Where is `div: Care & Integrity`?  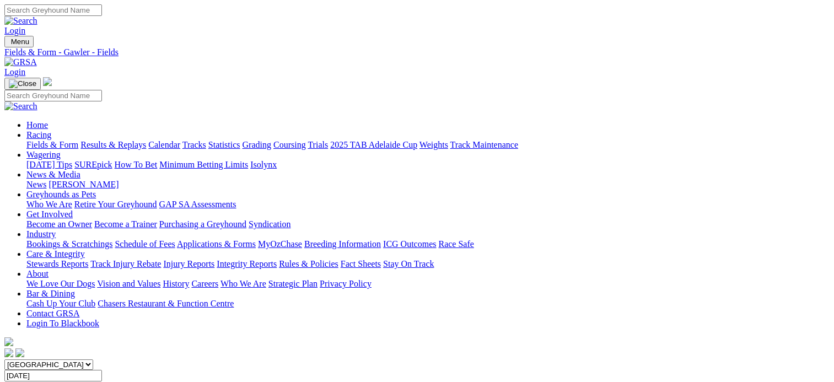
div: Care & Integrity is located at coordinates (428, 264).